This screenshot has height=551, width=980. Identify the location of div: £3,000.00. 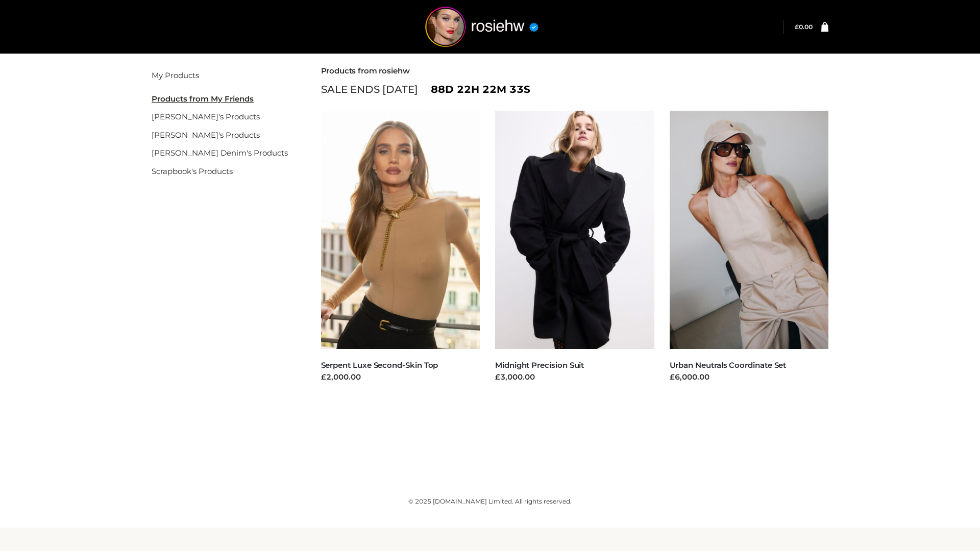
(575, 377).